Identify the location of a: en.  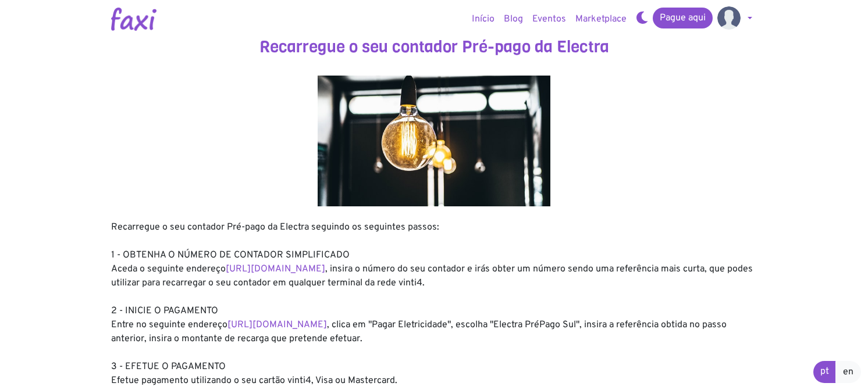
(848, 372).